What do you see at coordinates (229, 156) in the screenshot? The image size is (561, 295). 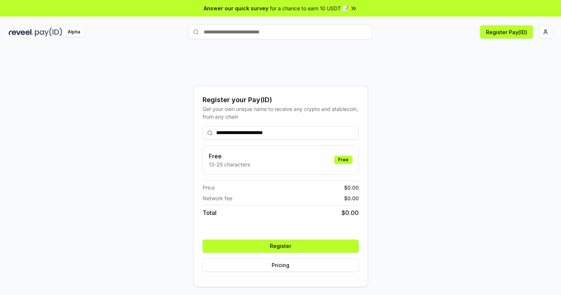 I see `h3: Free` at bounding box center [229, 156].